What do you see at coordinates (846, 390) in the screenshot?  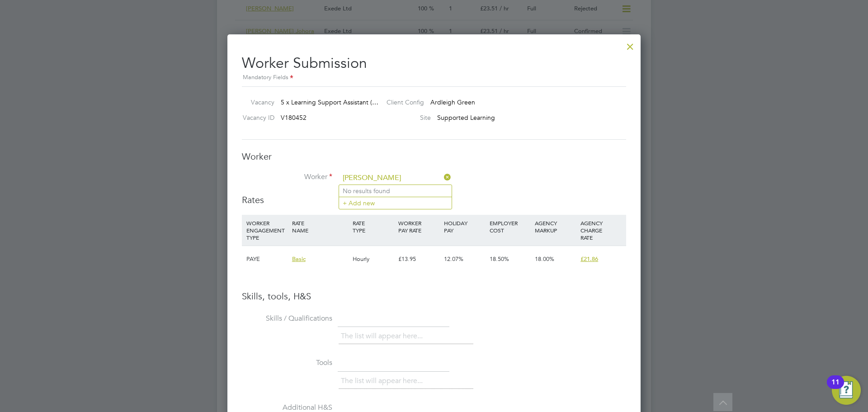 I see `button: Open Resource Center, 11 new notifications` at bounding box center [846, 390].